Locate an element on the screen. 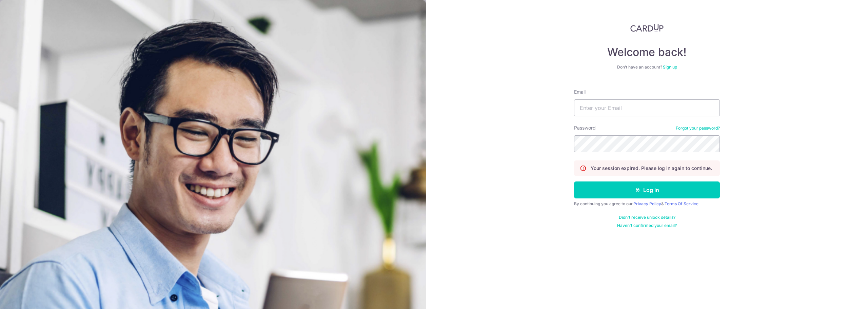 The width and height of the screenshot is (868, 309). label: Password is located at coordinates (585, 128).